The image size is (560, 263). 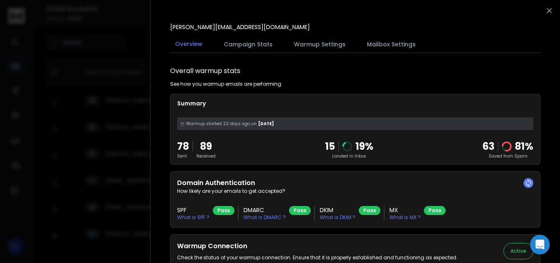 I want to click on h3: MX, so click(x=405, y=210).